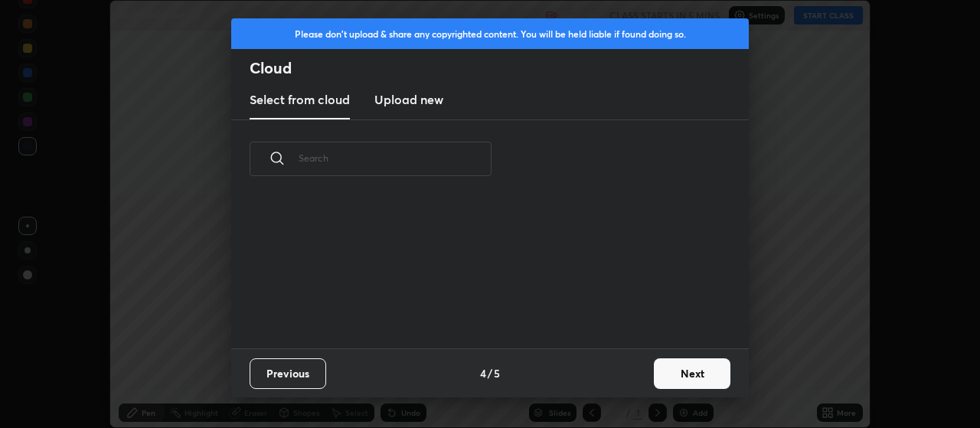 The height and width of the screenshot is (428, 980). Describe the element at coordinates (692, 374) in the screenshot. I see `button: Next` at that location.